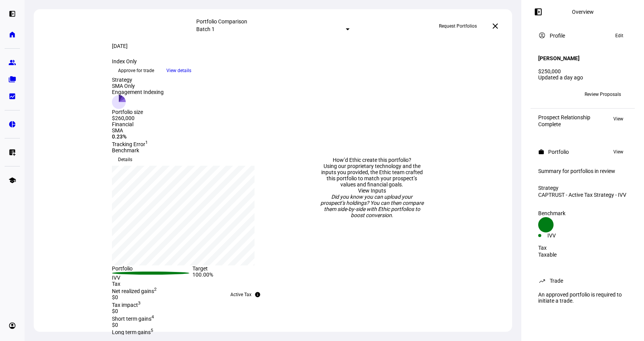  What do you see at coordinates (583, 152) in the screenshot?
I see `eth-panel-overview-card-header: Portfolio` at bounding box center [583, 152].